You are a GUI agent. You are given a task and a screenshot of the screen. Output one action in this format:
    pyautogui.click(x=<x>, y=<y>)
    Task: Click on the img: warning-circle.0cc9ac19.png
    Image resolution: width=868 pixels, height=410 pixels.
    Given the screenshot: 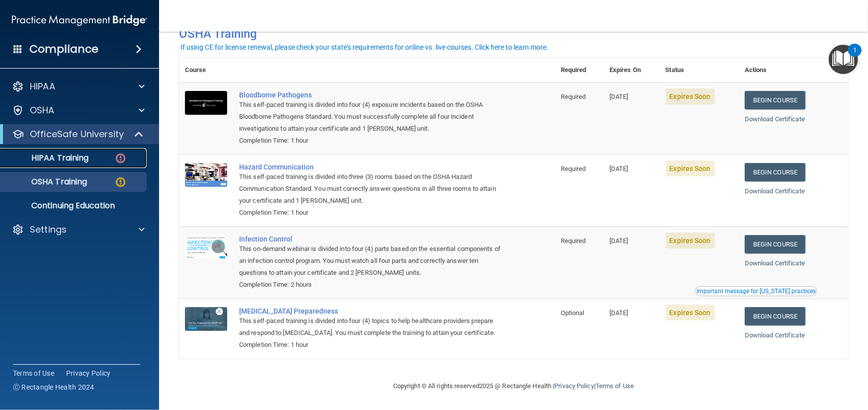 What is the action you would take?
    pyautogui.click(x=120, y=182)
    